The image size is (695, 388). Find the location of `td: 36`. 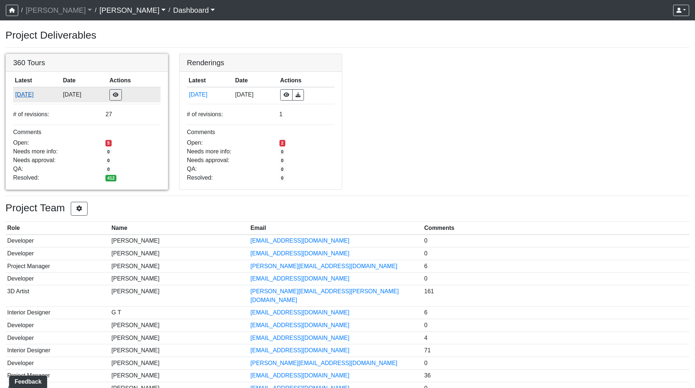

td: 36 is located at coordinates (556, 376).